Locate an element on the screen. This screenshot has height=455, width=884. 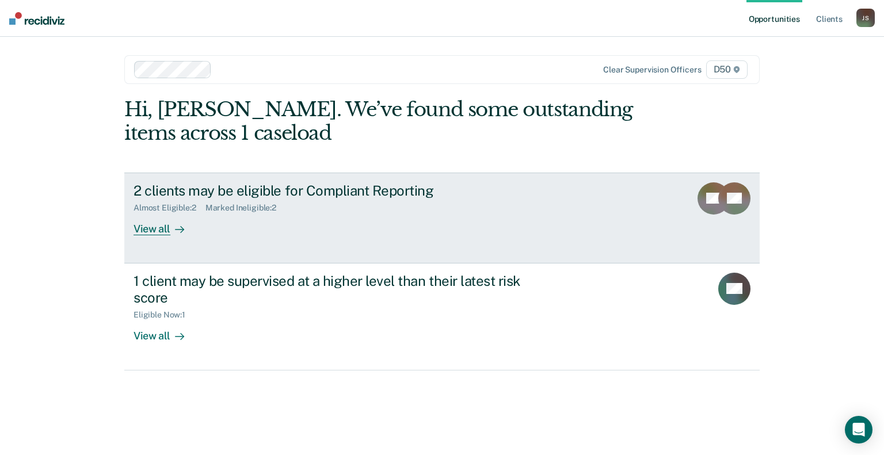
div: 1 client may be supervised at a higher level than their latest risk score is located at coordinates (335, 289).